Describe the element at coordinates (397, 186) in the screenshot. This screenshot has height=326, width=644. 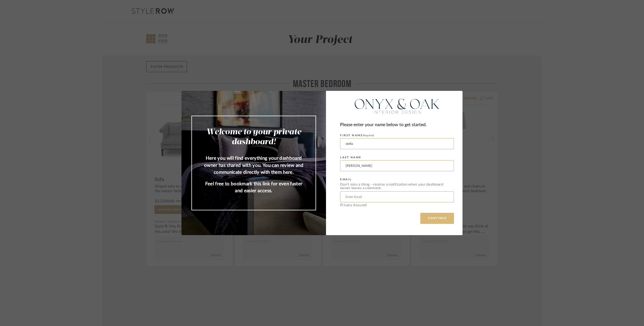
I see `div: Don’t miss a thing - receive a notification when your dashboard owner leaves a comment.` at that location.